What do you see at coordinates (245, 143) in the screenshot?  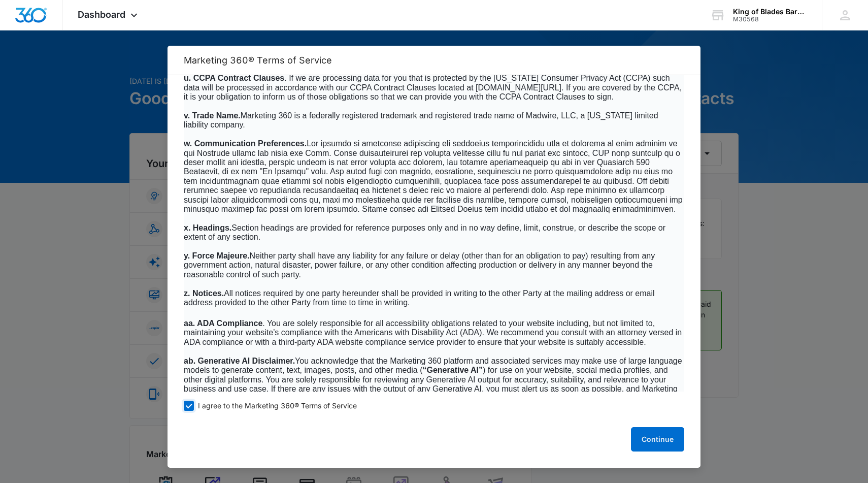 I see `span: w. Communication Preferences.` at bounding box center [245, 143].